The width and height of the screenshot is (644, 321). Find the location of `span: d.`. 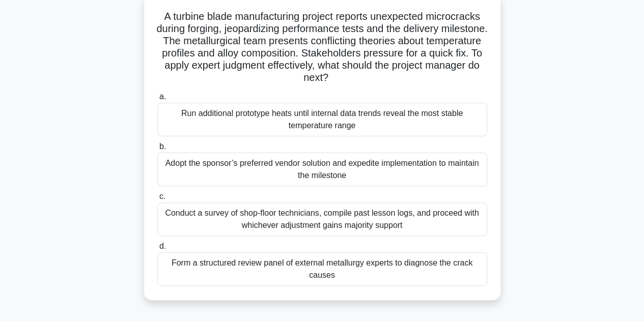

span: d. is located at coordinates (162, 246).